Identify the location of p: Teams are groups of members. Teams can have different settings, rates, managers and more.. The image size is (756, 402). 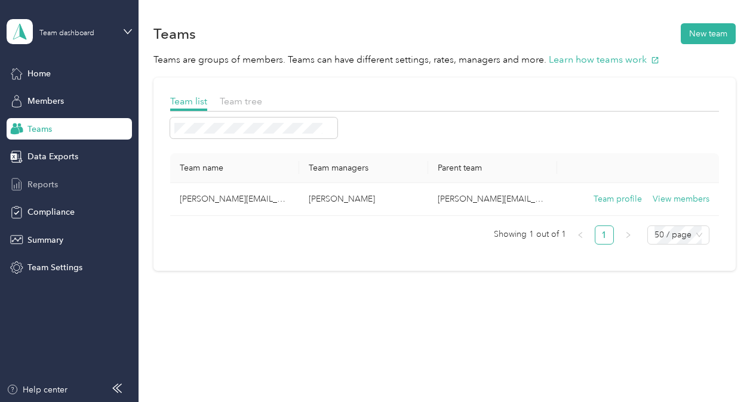
(444, 60).